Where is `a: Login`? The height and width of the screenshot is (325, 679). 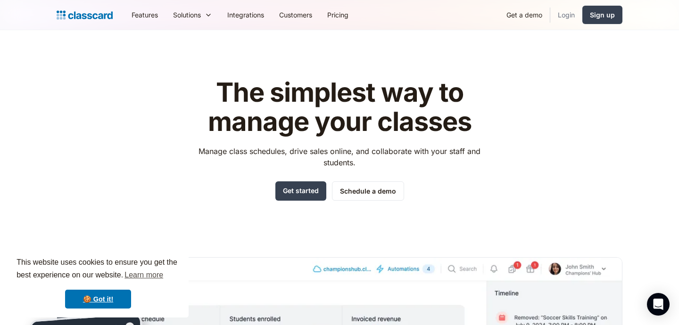 a: Login is located at coordinates (566, 15).